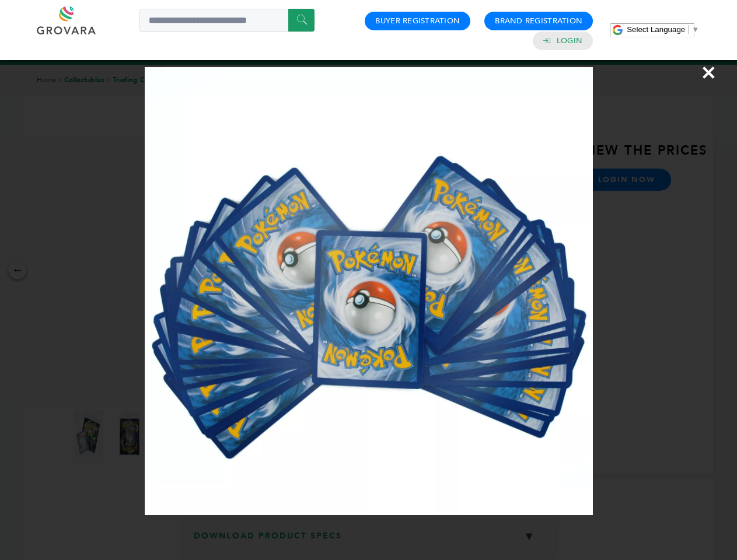 This screenshot has width=737, height=560. Describe the element at coordinates (227, 20) in the screenshot. I see `input: Search a product or brand...` at that location.